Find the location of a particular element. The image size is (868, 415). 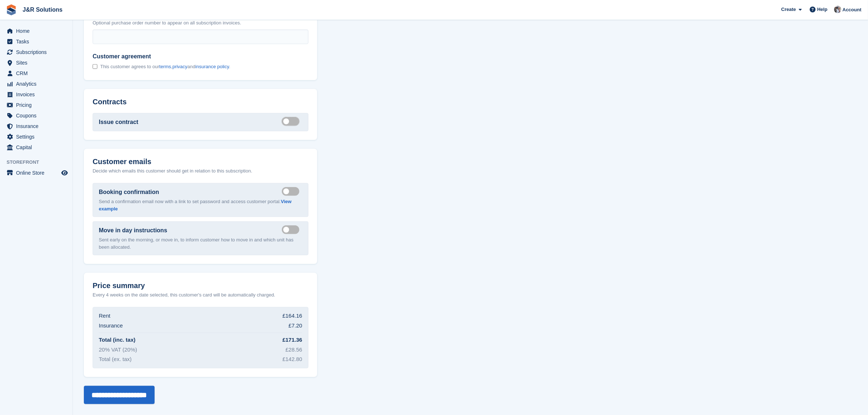

span: CRM is located at coordinates (38, 73).